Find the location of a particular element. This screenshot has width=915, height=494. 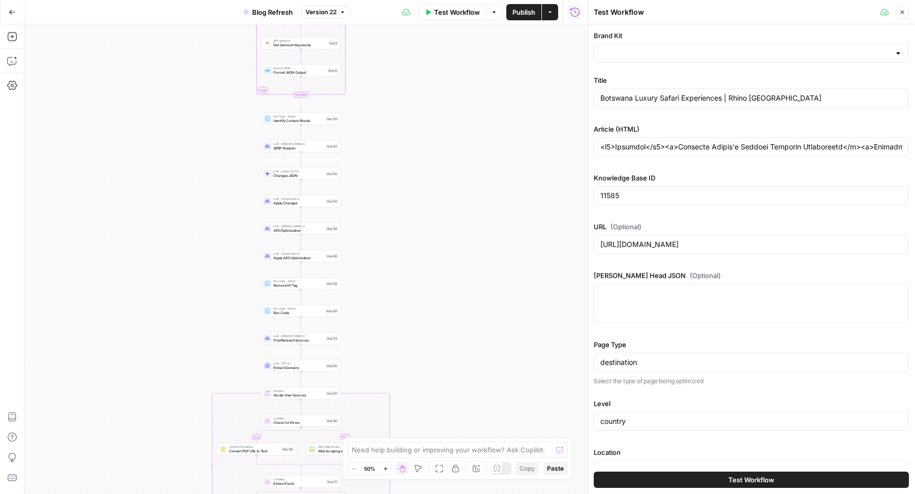

button: Blog Refresh is located at coordinates (268, 12).